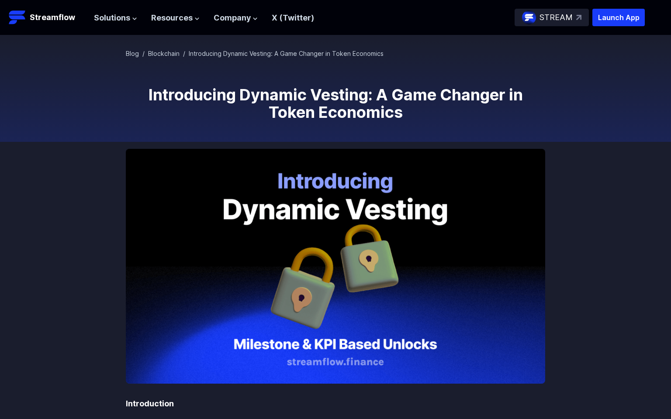  Describe the element at coordinates (232, 18) in the screenshot. I see `span: Company` at that location.